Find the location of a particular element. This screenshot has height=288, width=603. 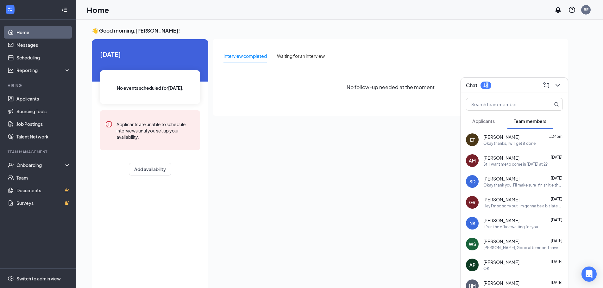

div: AM is located at coordinates (472, 161).